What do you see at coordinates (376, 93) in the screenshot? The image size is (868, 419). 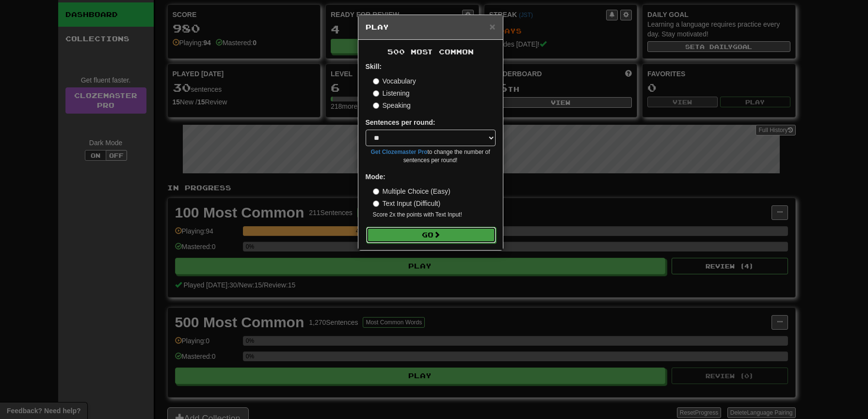 I see `input: Listening` at bounding box center [376, 93].